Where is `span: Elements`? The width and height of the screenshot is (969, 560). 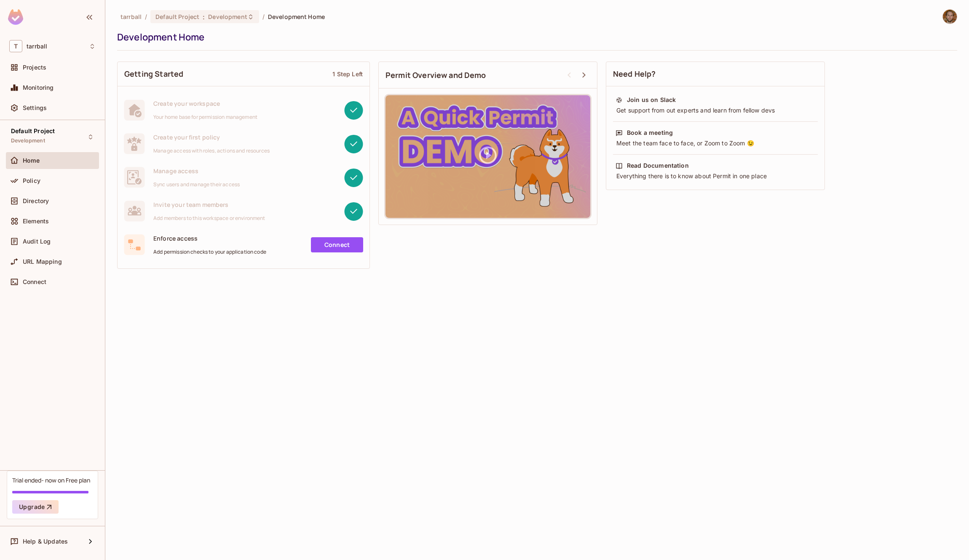 span: Elements is located at coordinates (36, 221).